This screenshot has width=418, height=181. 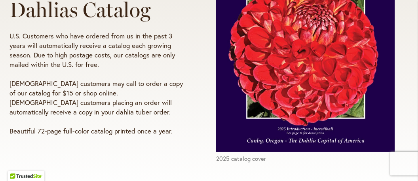 What do you see at coordinates (98, 50) in the screenshot?
I see `p: U.S. Customers who have ordered from us in the past 3 years will automatically receive a catalog ...` at bounding box center [98, 50].